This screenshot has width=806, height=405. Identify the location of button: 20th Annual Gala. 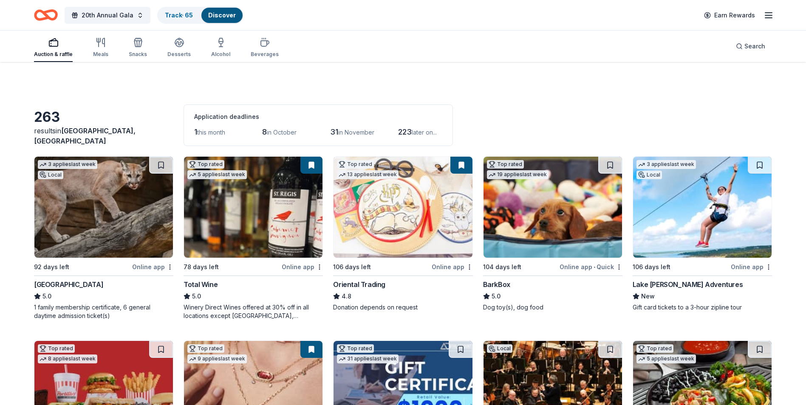
(107, 15).